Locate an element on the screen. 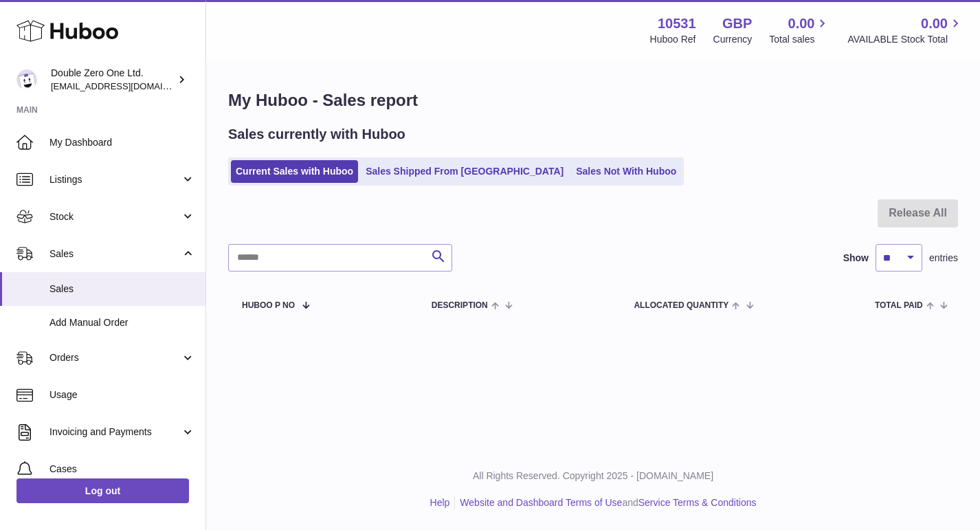 The height and width of the screenshot is (530, 980). span: Stock is located at coordinates (115, 216).